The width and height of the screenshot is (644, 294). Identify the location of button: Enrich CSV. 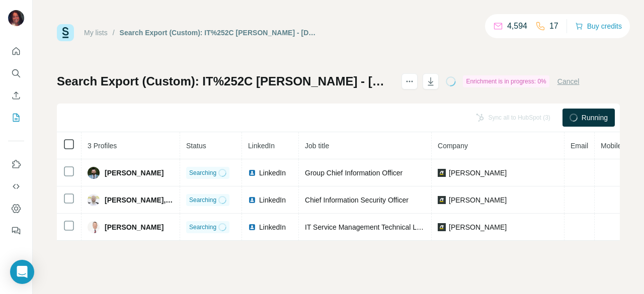
(16, 96).